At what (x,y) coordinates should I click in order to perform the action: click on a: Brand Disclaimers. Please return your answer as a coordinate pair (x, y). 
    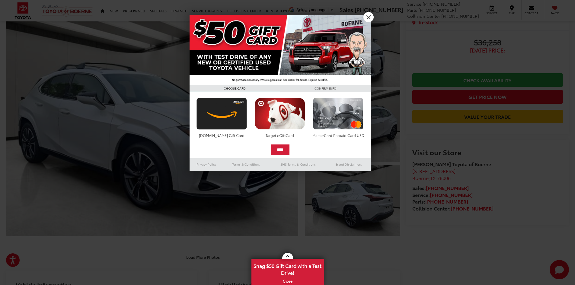
    Looking at the image, I should click on (349, 164).